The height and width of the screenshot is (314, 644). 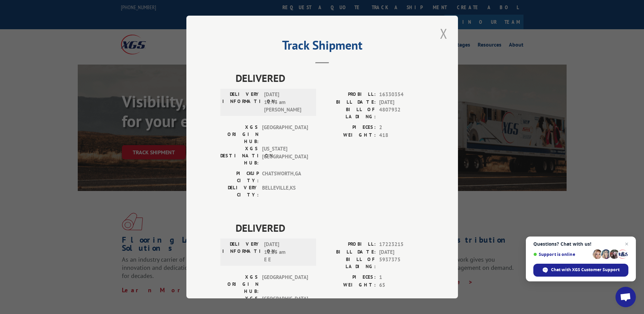 What do you see at coordinates (239, 177) in the screenshot?
I see `label: PICKUP CITY:` at bounding box center [239, 177].